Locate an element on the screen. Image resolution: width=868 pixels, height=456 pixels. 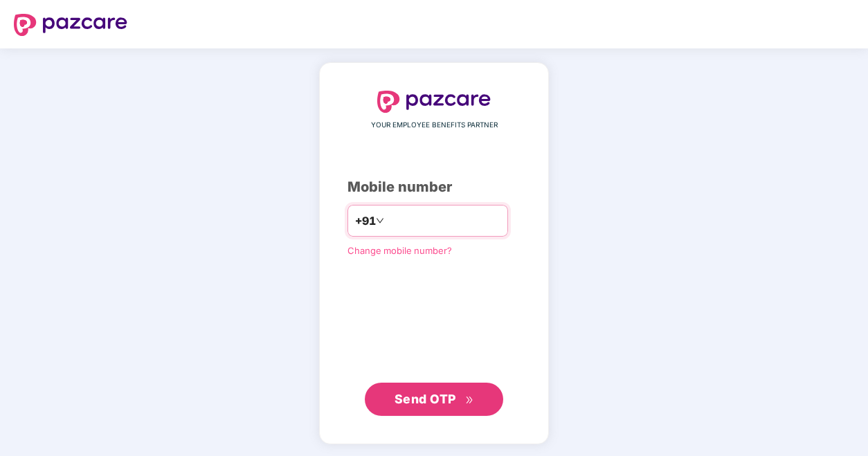
a: Change mobile number? is located at coordinates (400, 251).